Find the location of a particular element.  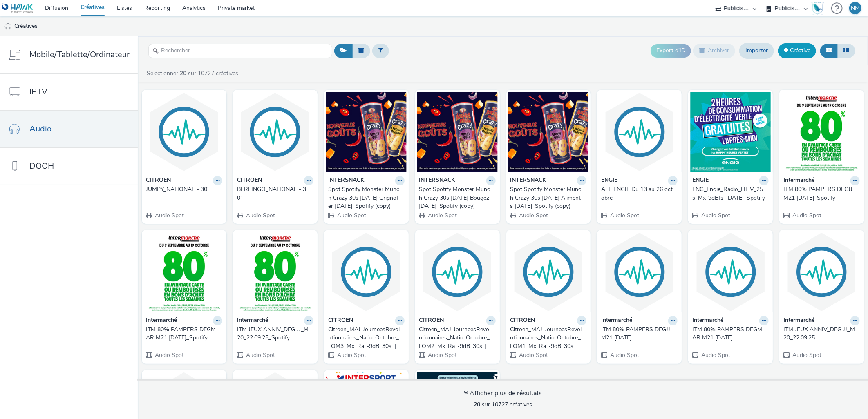

button: Liste is located at coordinates (846, 51).